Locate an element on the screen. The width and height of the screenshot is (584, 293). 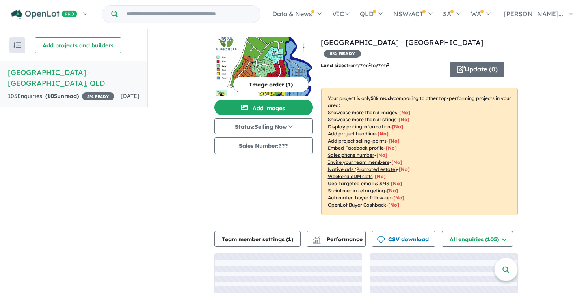
u: Sales phone number is located at coordinates (351, 155).